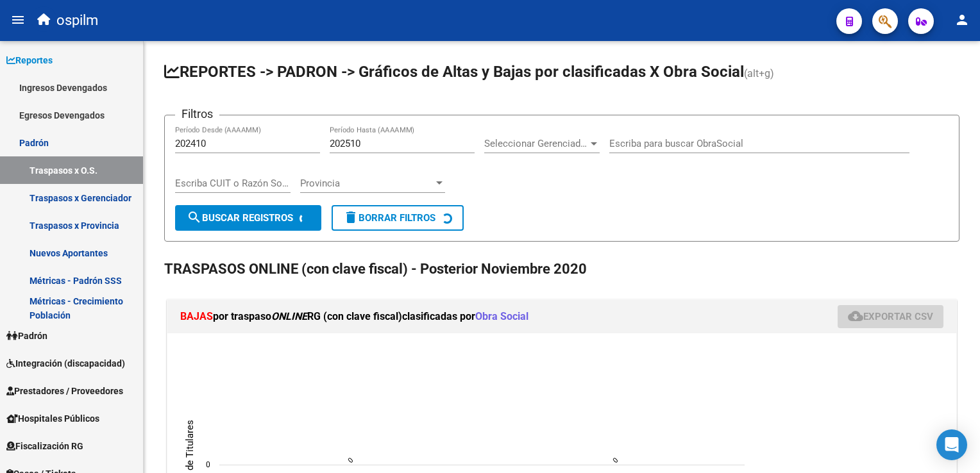 This screenshot has width=980, height=473. I want to click on span: BAJAS, so click(196, 316).